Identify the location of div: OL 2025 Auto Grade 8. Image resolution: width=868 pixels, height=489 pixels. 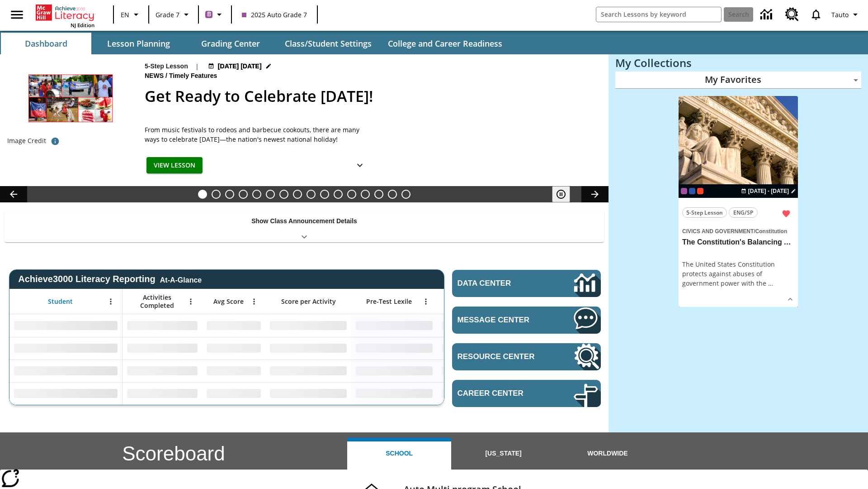
(692, 191).